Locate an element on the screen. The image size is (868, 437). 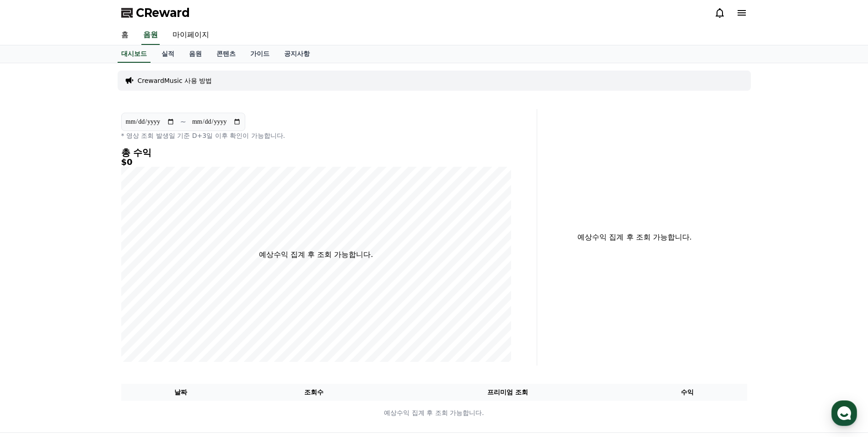
p: * 영상 조회 발생일 기준 D+3일 이후 확인이 가능합니다. is located at coordinates (316, 135).